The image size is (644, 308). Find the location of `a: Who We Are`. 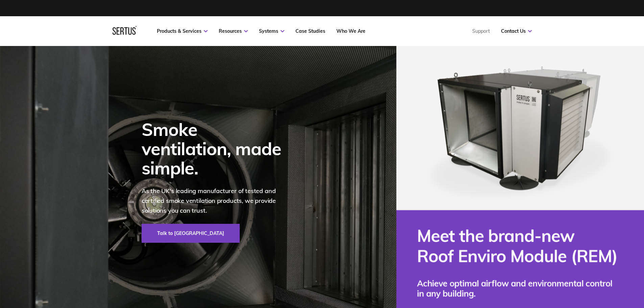

a: Who We Are is located at coordinates (351, 31).